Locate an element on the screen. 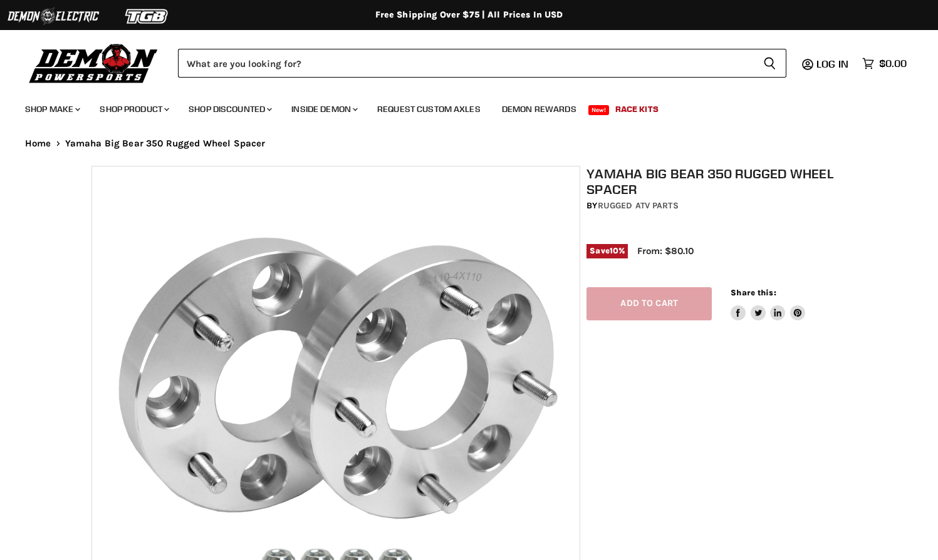 Image resolution: width=938 pixels, height=560 pixels. span: Share this: is located at coordinates (753, 293).